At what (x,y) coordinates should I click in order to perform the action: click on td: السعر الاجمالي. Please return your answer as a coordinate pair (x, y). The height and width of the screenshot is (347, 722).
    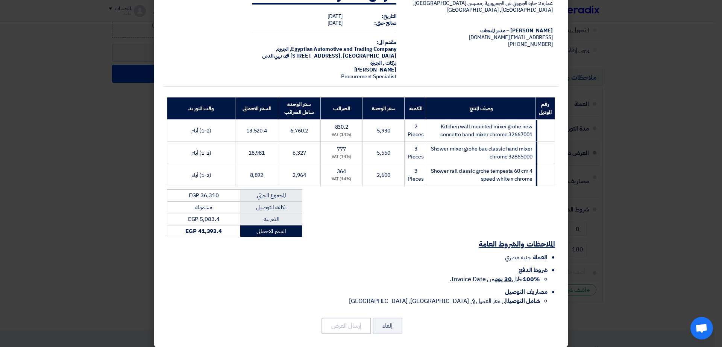
    Looking at the image, I should click on (271, 231).